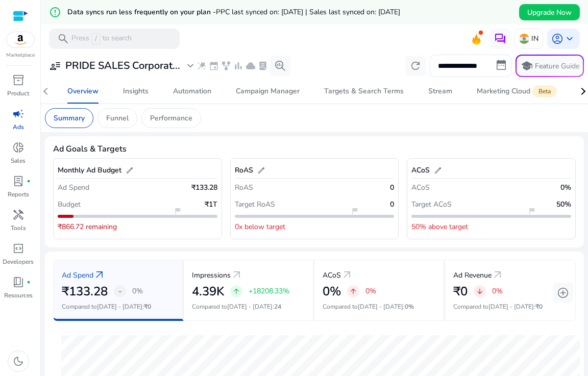 Image resolution: width=588 pixels, height=376 pixels. What do you see at coordinates (238, 66) in the screenshot?
I see `span: bar_chart` at bounding box center [238, 66].